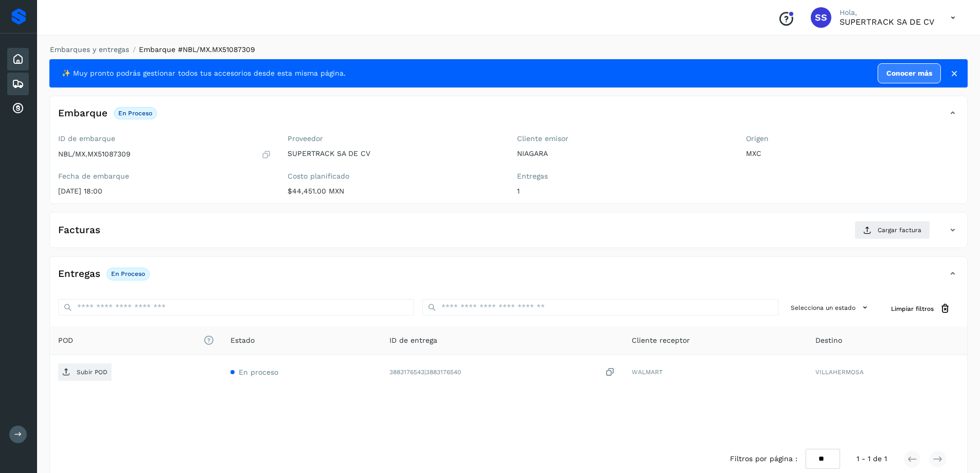  What do you see at coordinates (394, 176) in the screenshot?
I see `label: Costo planificado` at bounding box center [394, 176].